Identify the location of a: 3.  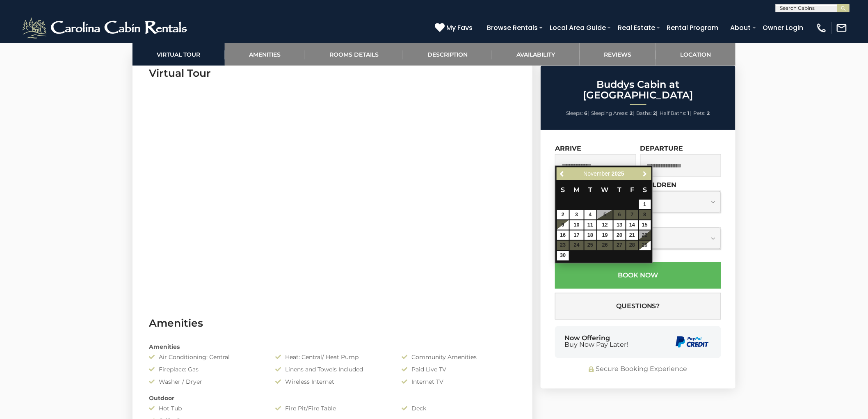
(577, 214).